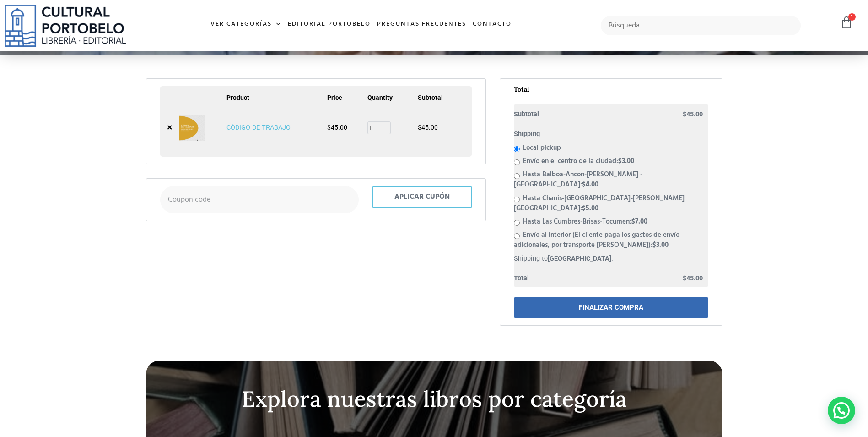 Image resolution: width=868 pixels, height=437 pixels. What do you see at coordinates (701, 25) in the screenshot?
I see `input: Búsqueda` at bounding box center [701, 25].